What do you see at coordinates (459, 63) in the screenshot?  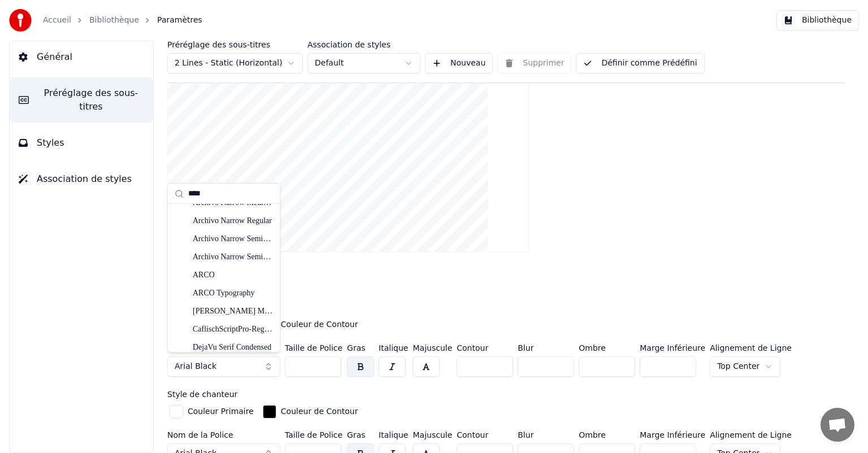 I see `button: Nouveau` at bounding box center [459, 63].